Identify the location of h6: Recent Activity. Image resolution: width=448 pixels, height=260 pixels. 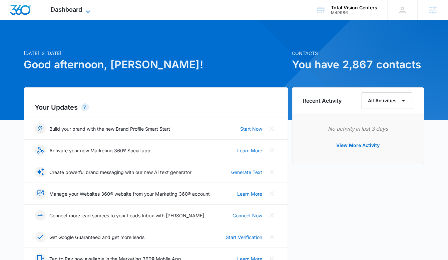
(323, 101).